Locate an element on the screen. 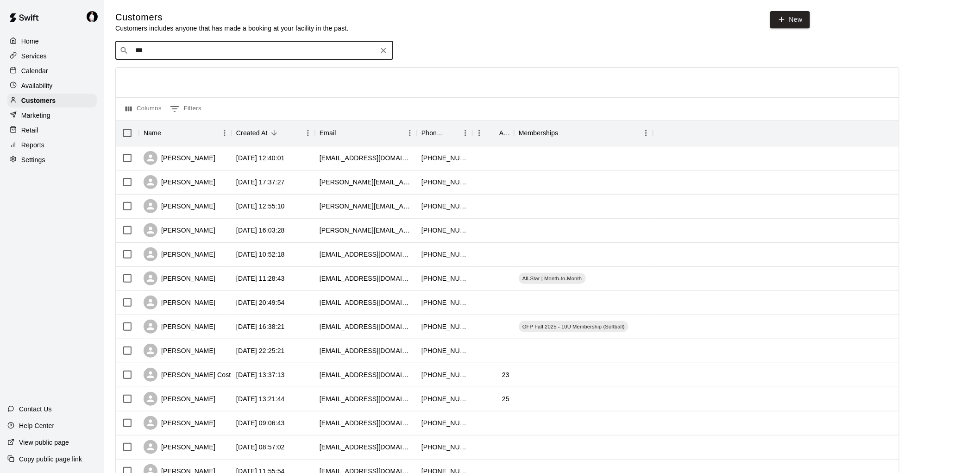  div: Marketing is located at coordinates (52, 116).